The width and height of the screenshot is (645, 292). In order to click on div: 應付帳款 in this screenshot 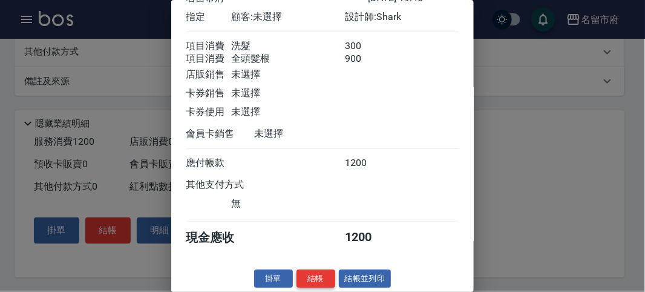, I will do `click(208, 163)`.